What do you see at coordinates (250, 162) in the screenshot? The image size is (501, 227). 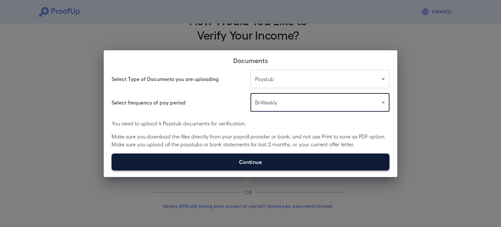 I see `label: Continue` at bounding box center [250, 162].